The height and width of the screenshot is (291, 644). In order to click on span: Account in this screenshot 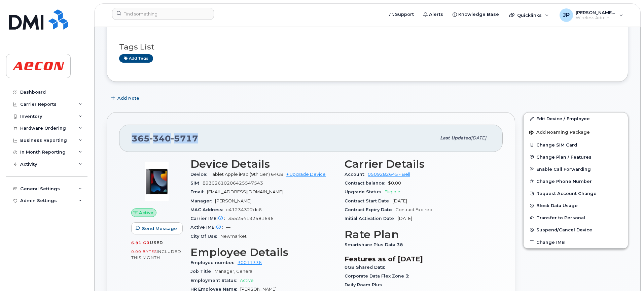, I will do `click(356, 174)`.